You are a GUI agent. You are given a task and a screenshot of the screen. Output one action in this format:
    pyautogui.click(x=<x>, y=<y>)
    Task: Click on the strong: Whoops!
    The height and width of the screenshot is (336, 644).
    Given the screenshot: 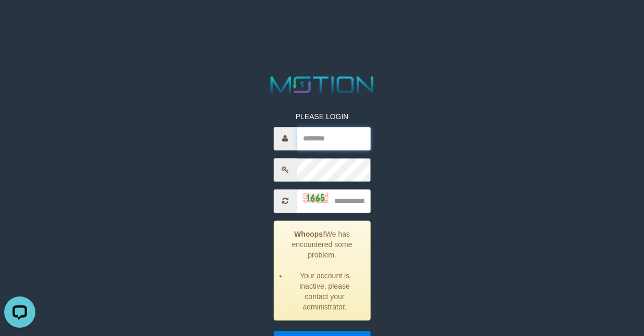 What is the action you would take?
    pyautogui.click(x=310, y=234)
    